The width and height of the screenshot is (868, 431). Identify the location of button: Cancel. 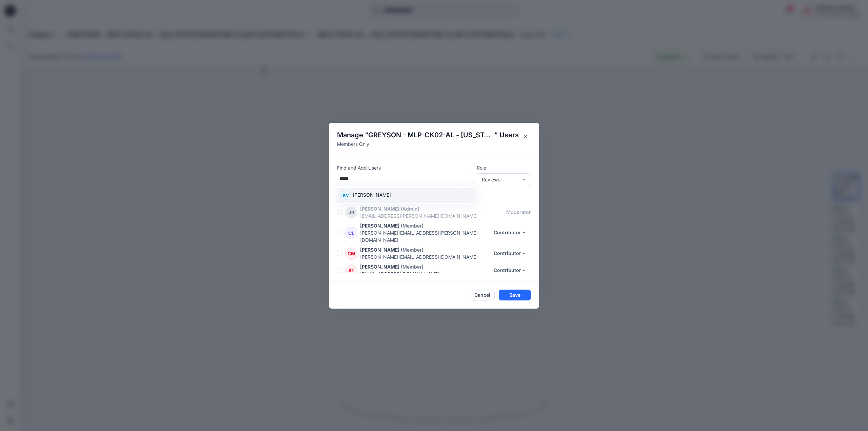
(482, 295).